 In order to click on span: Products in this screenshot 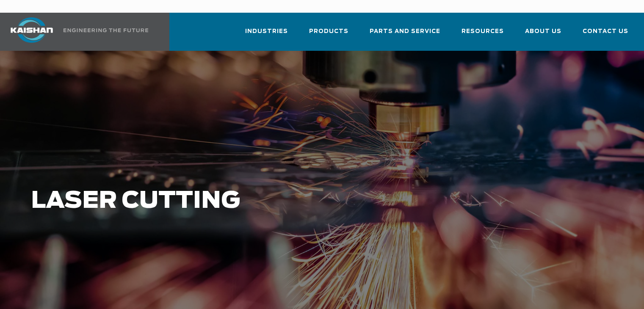, I will do `click(329, 32)`.